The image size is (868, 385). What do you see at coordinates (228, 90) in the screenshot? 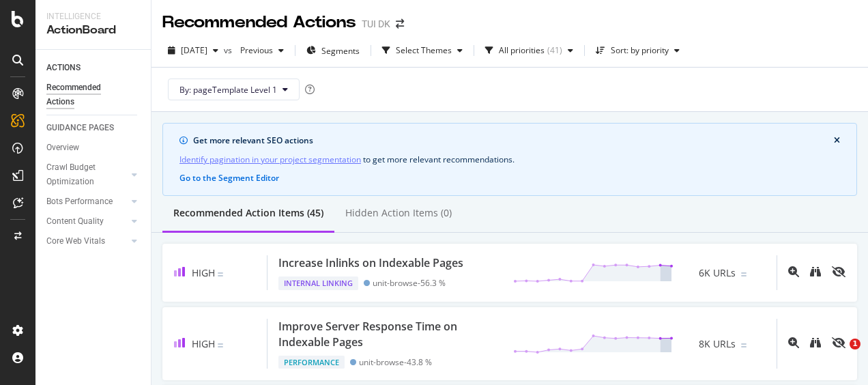
I see `span: By: pageTemplate Level 1` at bounding box center [228, 90].